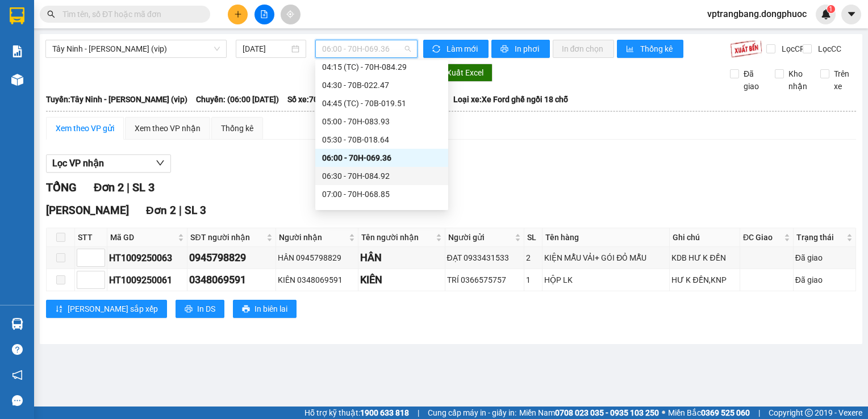  I want to click on div: 05:00 - 70H-083.93, so click(382, 121).